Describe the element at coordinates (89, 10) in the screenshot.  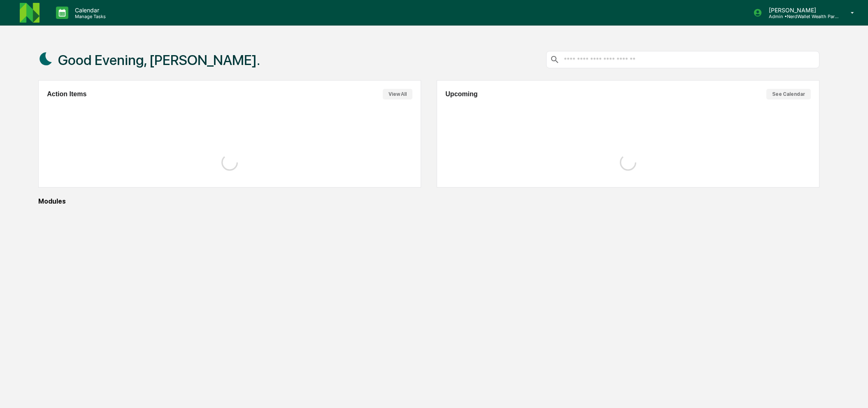
I see `p: Calendar` at that location.